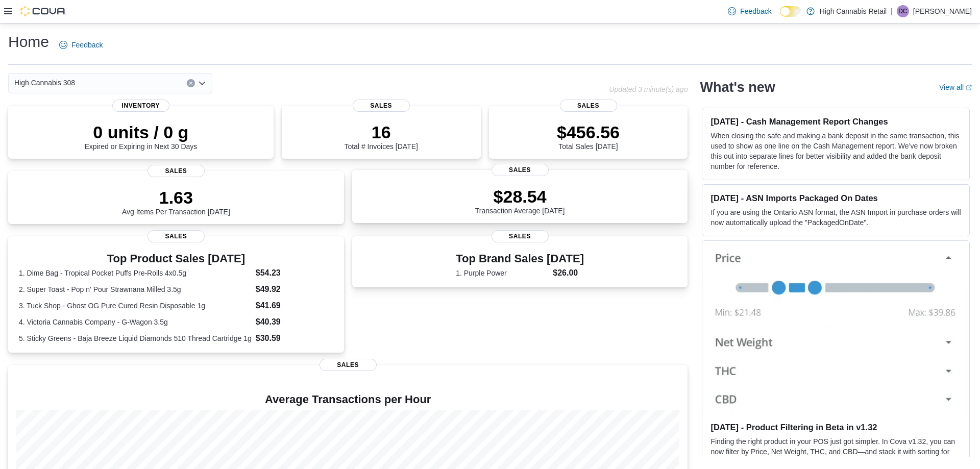 The height and width of the screenshot is (469, 980). I want to click on h2: What's new, so click(738, 88).